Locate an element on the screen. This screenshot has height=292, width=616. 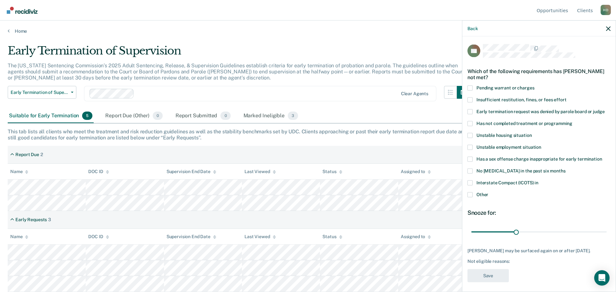
div: Marked Ineligible is located at coordinates (271, 116).